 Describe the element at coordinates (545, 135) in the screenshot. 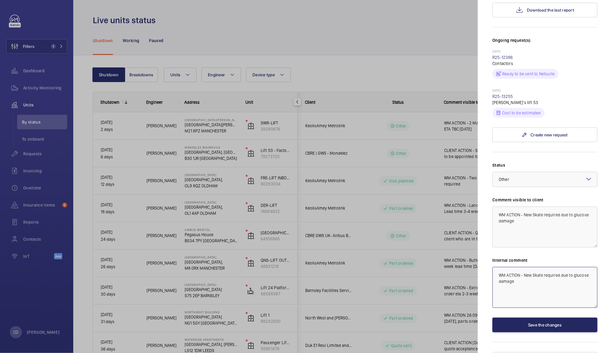

I see `a: Create new request` at that location.